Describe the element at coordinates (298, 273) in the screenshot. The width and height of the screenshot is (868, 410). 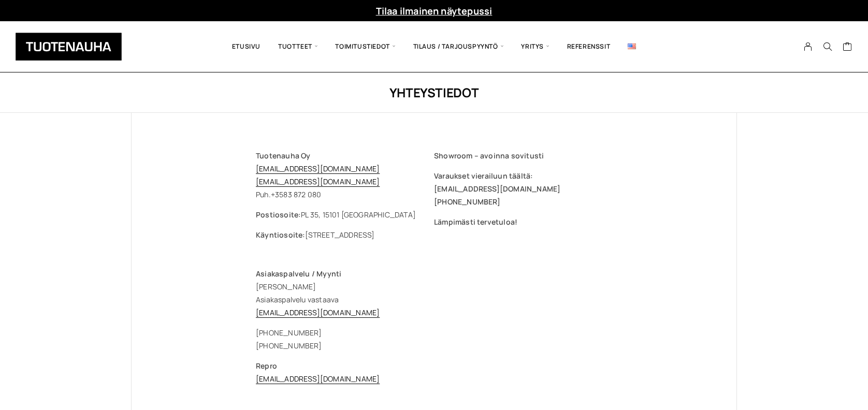
I see `strong: Asiakaspalvelu / Myynti` at that location.